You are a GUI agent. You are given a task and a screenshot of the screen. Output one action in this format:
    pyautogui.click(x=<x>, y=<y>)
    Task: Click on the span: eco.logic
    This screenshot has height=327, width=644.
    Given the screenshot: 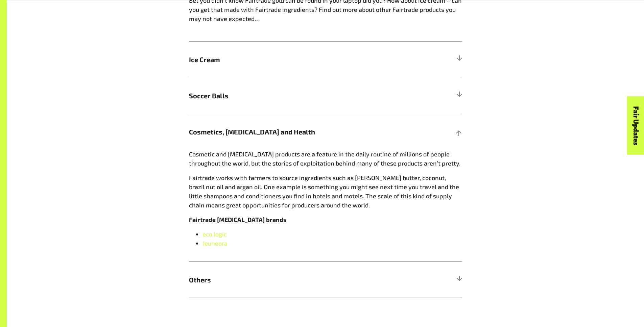 What is the action you would take?
    pyautogui.click(x=214, y=234)
    